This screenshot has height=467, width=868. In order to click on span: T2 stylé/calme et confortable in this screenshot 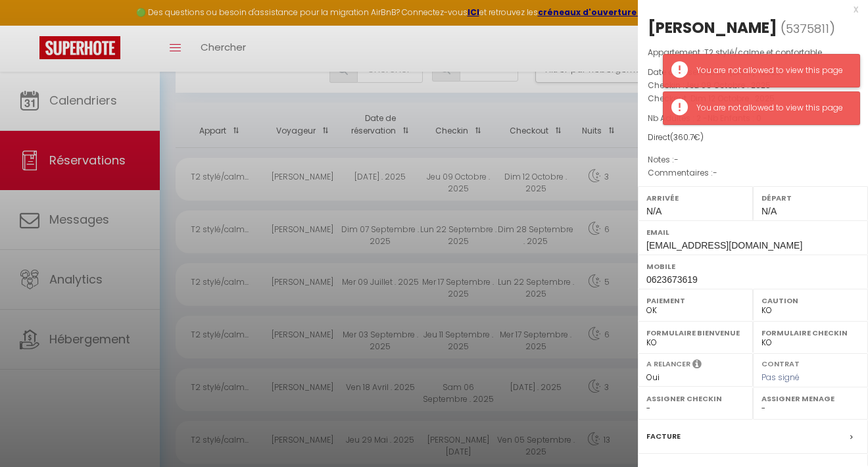, I will do `click(763, 52)`.